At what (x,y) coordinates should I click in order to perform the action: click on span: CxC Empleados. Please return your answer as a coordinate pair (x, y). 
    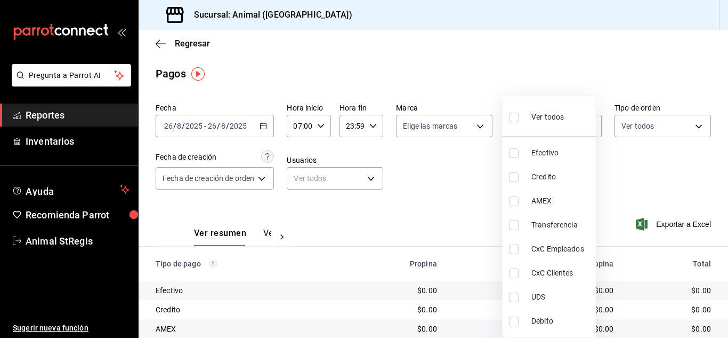
    Looking at the image, I should click on (561, 248).